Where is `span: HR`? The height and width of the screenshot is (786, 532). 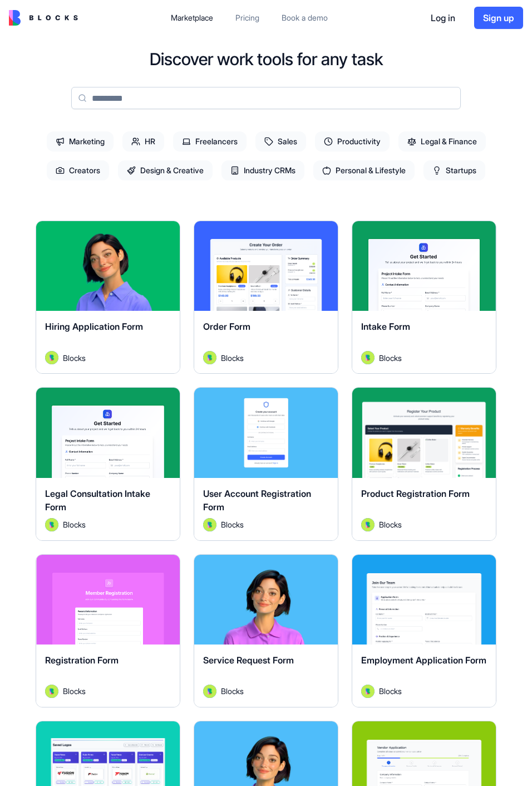
span: HR is located at coordinates (143, 141).